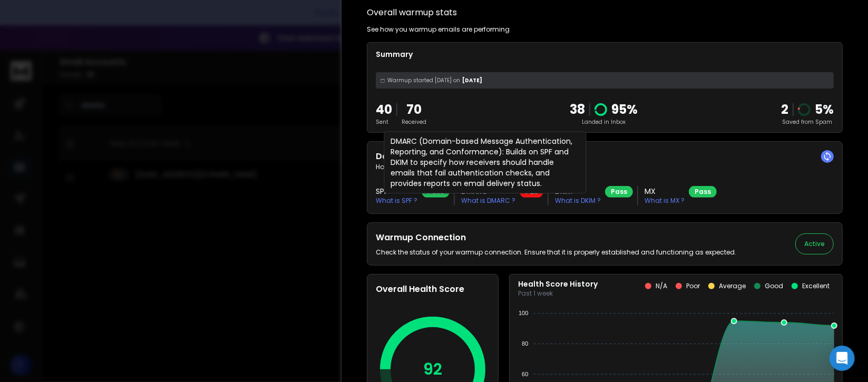 The image size is (868, 382). What do you see at coordinates (384, 110) in the screenshot?
I see `p: 40` at bounding box center [384, 110].